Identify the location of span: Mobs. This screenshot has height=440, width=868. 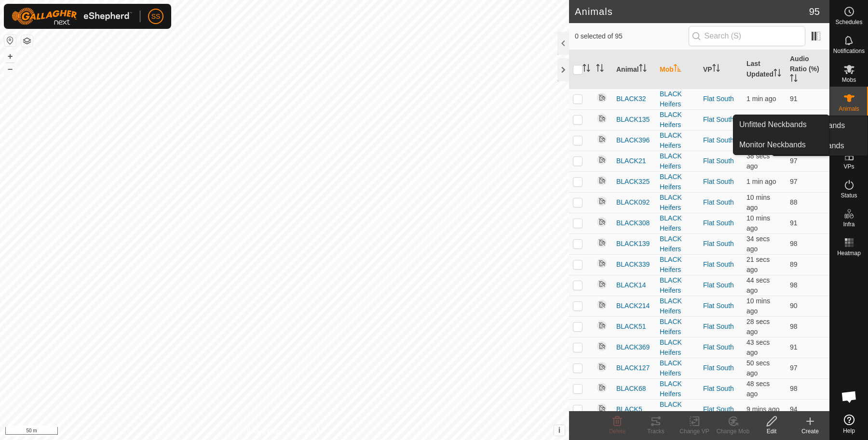
(848, 80).